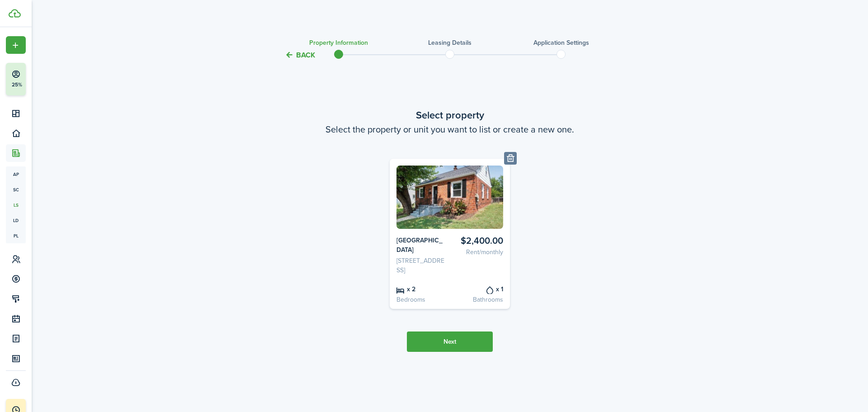 The image size is (868, 412). What do you see at coordinates (449, 197) in the screenshot?
I see `img: Listing avatar` at bounding box center [449, 197].